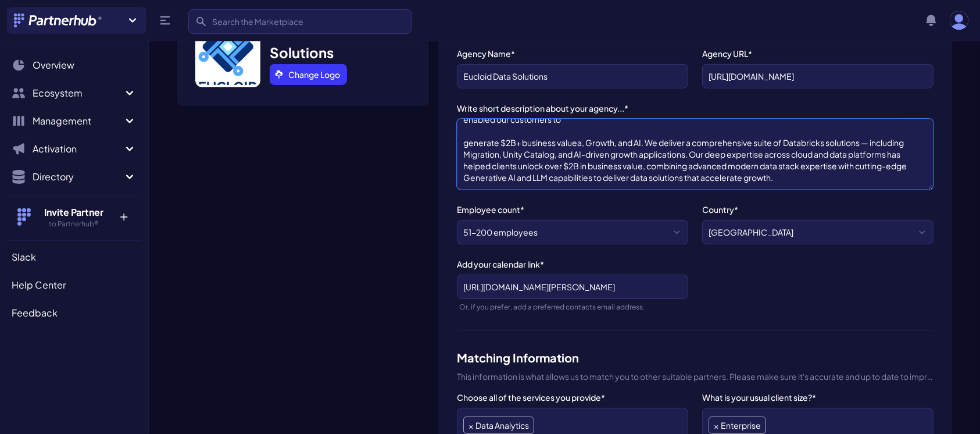 This screenshot has width=980, height=434. What do you see at coordinates (737, 425) in the screenshot?
I see `li: Enterprise` at bounding box center [737, 425].